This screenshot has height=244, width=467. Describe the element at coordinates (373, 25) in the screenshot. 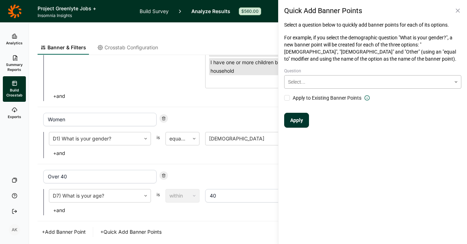

I see `p: Select a question below to quickly add banner points for each of its options.` at that location.